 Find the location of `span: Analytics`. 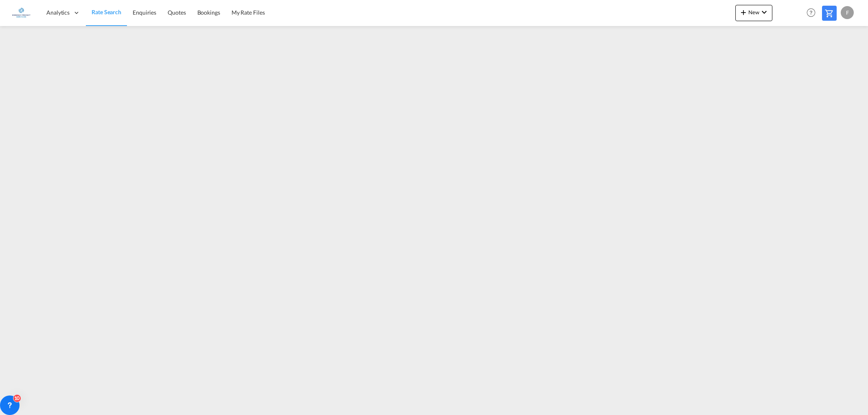

span: Analytics is located at coordinates (58, 13).